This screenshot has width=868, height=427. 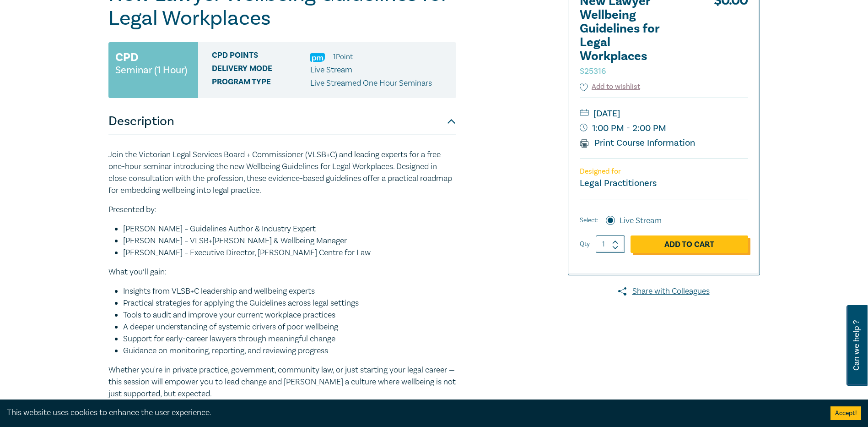 What do you see at coordinates (261, 84) in the screenshot?
I see `span: Program type` at bounding box center [261, 84].